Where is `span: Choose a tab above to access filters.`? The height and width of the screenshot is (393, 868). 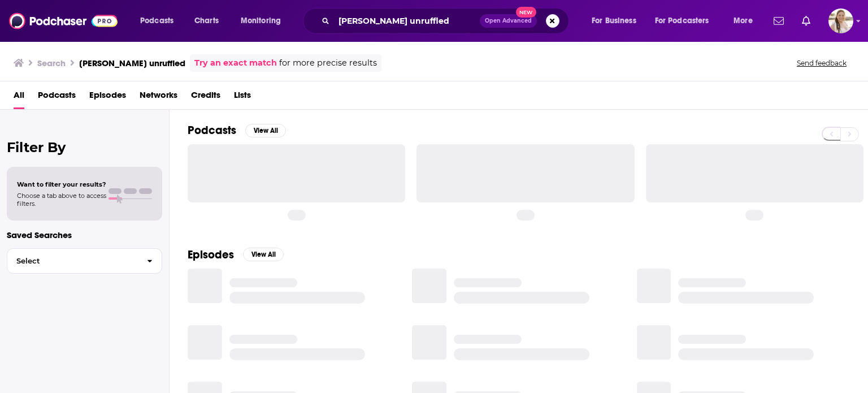
span: Choose a tab above to access filters. is located at coordinates (62, 200).